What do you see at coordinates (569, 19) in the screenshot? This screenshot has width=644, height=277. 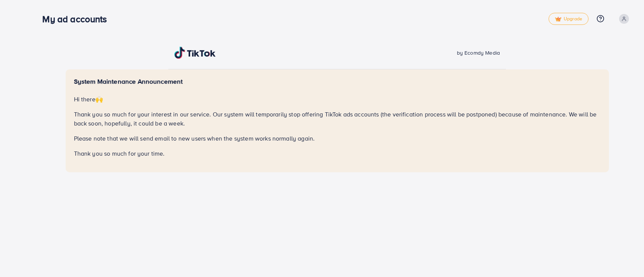 I see `a: tickUpgrade` at bounding box center [569, 19].